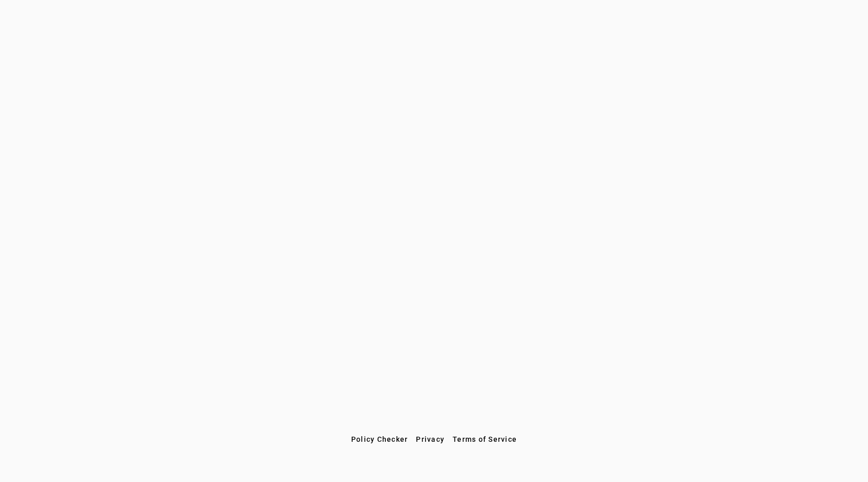  What do you see at coordinates (431, 439) in the screenshot?
I see `span: Privacy` at bounding box center [431, 439].